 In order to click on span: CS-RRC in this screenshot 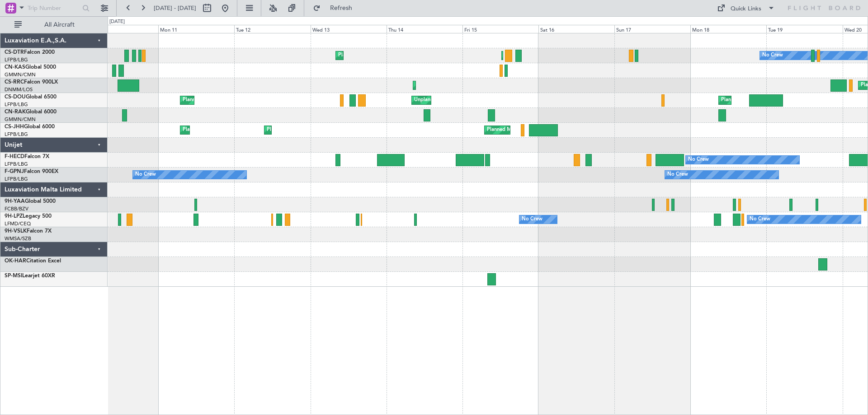, I will do `click(14, 83)`.